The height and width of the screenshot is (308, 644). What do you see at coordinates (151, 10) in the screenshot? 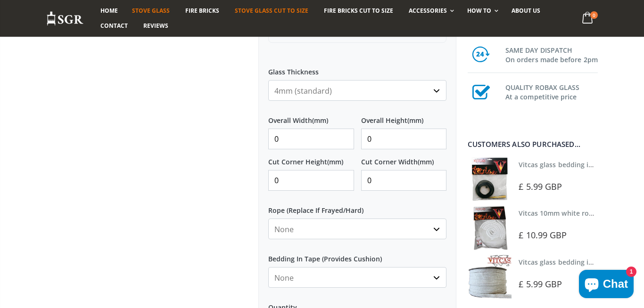
I see `a: Stove Glass` at bounding box center [151, 10].